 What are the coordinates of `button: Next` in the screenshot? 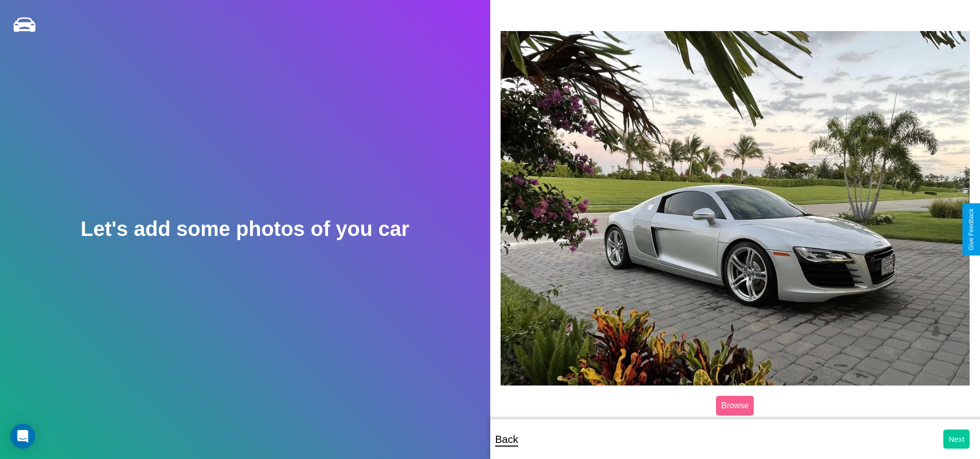 It's located at (957, 438).